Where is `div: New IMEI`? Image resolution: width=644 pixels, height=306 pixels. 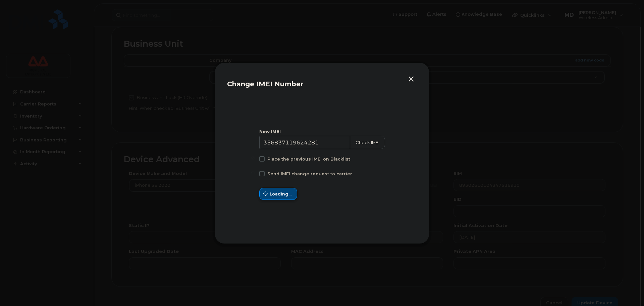 div: New IMEI is located at coordinates (322, 131).